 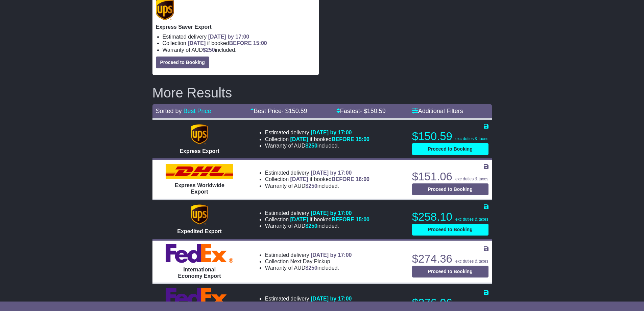 What do you see at coordinates (169, 111) in the screenshot?
I see `span: Sorted by` at bounding box center [169, 111].